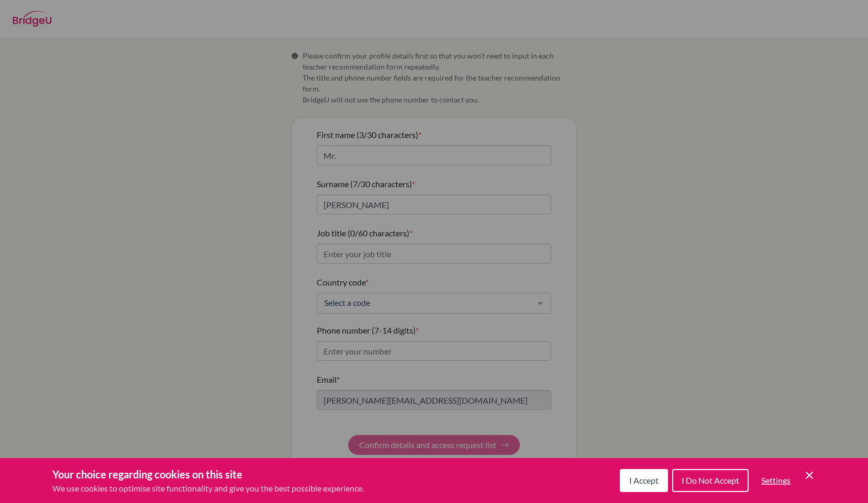 The height and width of the screenshot is (503, 868). Describe the element at coordinates (208, 475) in the screenshot. I see `h3: Your choice regarding cookies on this site` at that location.